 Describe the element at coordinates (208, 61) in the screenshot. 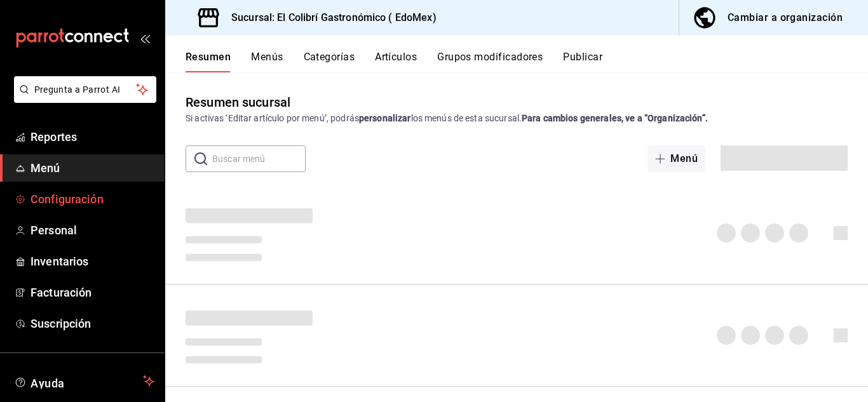

I see `button: Resumen` at that location.